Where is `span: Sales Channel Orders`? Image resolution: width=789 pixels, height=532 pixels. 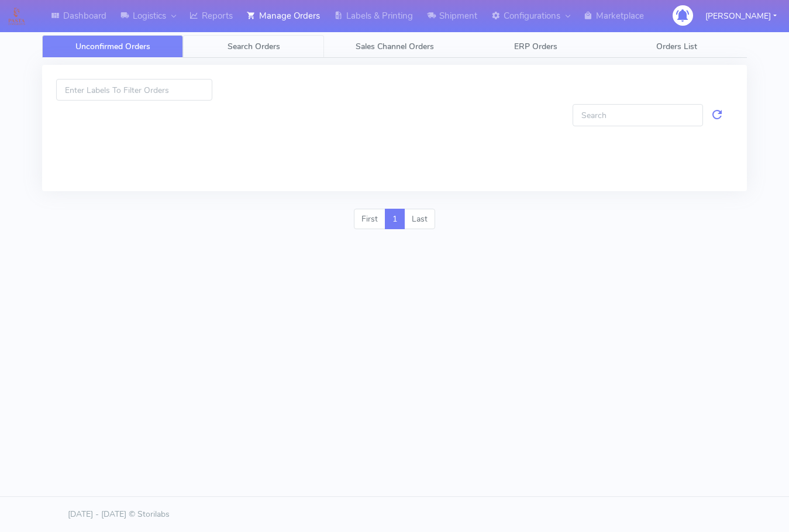
span: Sales Channel Orders is located at coordinates (395, 46).